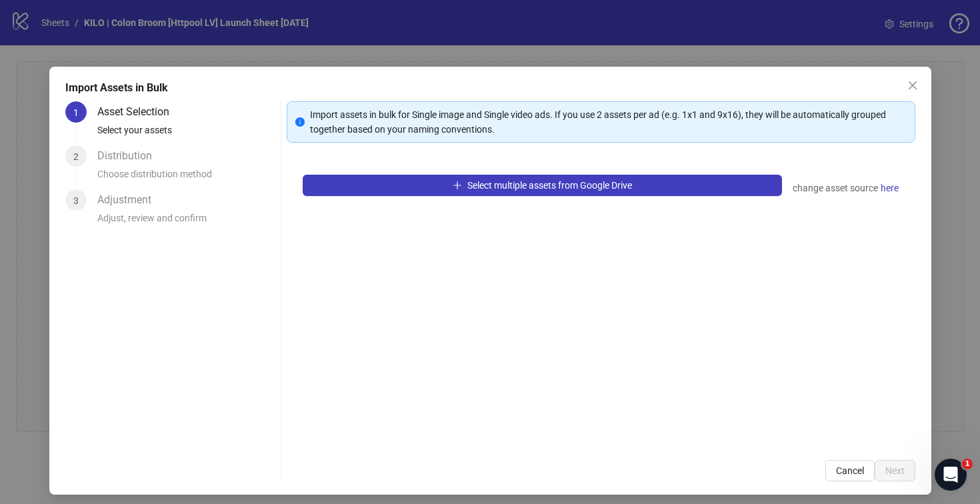  Describe the element at coordinates (851, 471) in the screenshot. I see `span: Cancel` at that location.